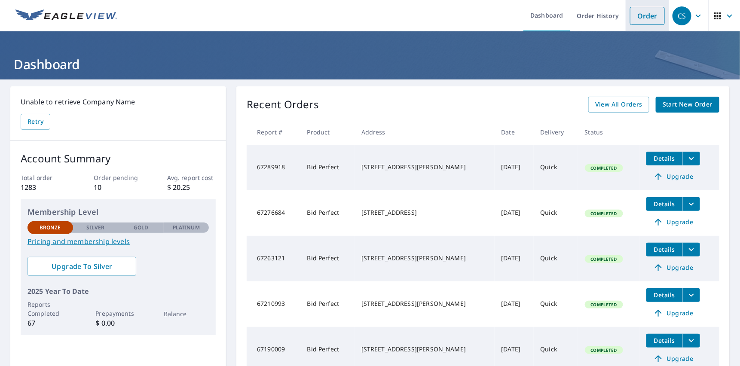 Image resolution: width=740 pixels, height=366 pixels. I want to click on button: detailsBtn-67190009, so click(665, 341).